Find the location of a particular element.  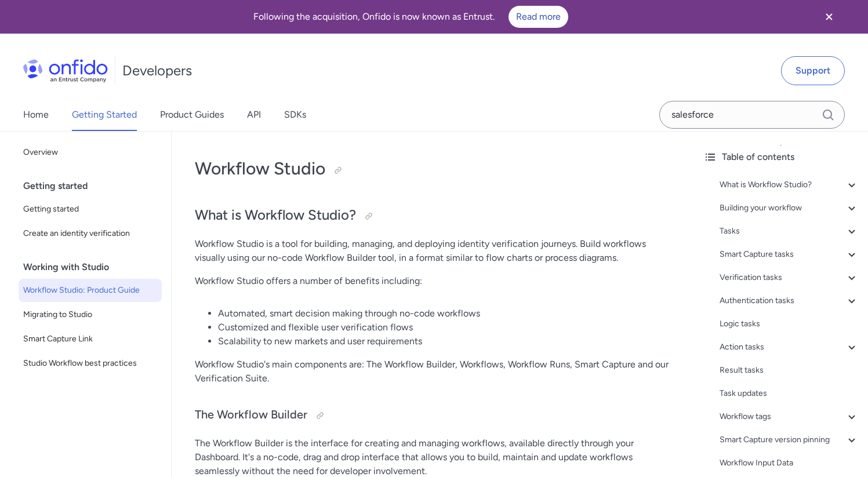

div: Following the acquisition, Onfido is now known as Entrust. is located at coordinates (410, 17).